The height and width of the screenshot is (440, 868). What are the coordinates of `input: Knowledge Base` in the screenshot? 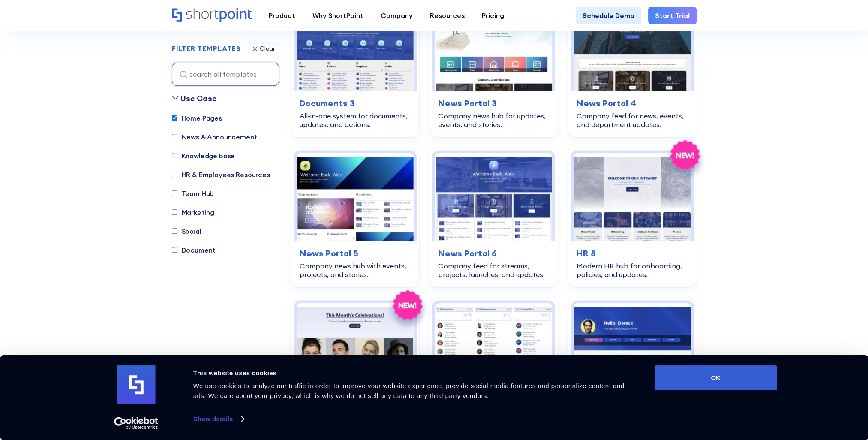 It's located at (174, 156).